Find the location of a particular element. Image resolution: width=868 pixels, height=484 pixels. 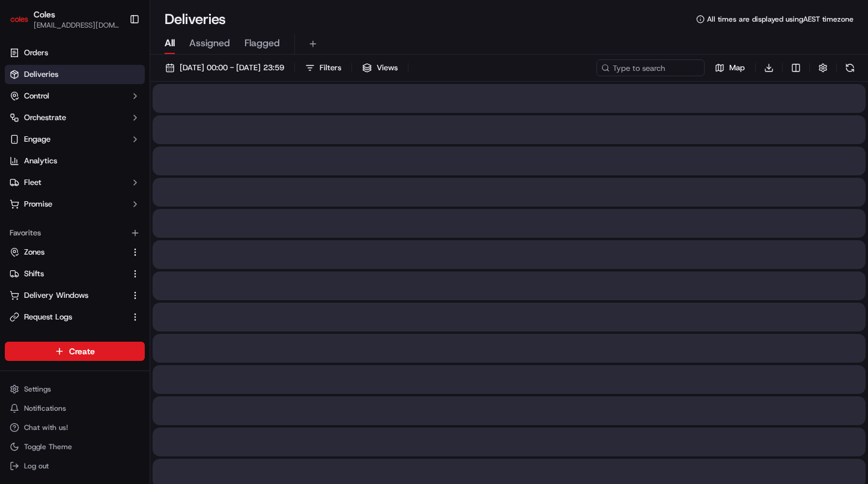

span: Filters is located at coordinates (330, 67).